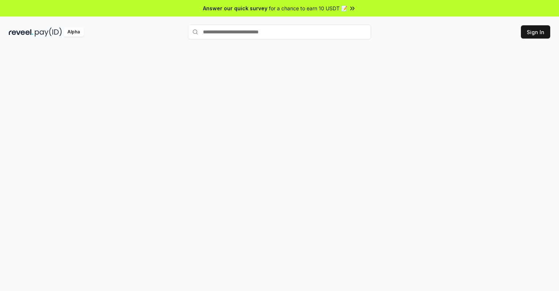 The height and width of the screenshot is (291, 559). What do you see at coordinates (235, 8) in the screenshot?
I see `span: Answer our quick survey` at bounding box center [235, 8].